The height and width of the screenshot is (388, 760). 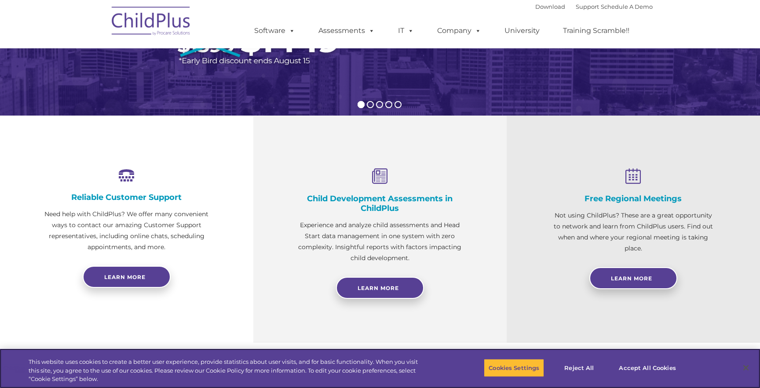 What do you see at coordinates (627, 7) in the screenshot?
I see `a: Schedule A Demo` at bounding box center [627, 7].